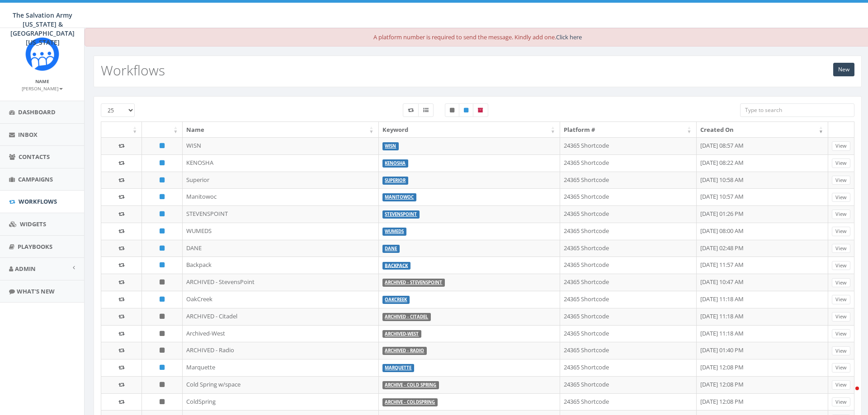 The image size is (868, 415). Describe the element at coordinates (281, 351) in the screenshot. I see `td: ARCHIVED - Radio` at that location.